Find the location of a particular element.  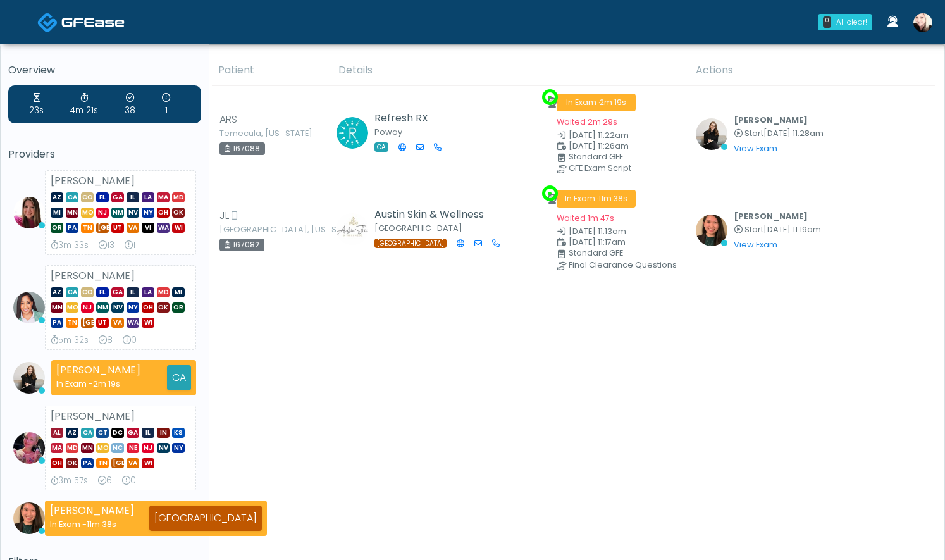

span: VA is located at coordinates (117, 323).